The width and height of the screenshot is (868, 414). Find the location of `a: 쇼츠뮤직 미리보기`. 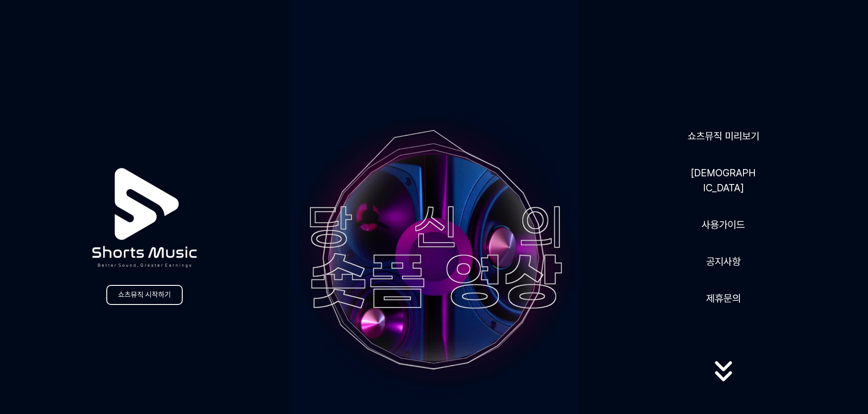

a: 쇼츠뮤직 미리보기 is located at coordinates (724, 136).